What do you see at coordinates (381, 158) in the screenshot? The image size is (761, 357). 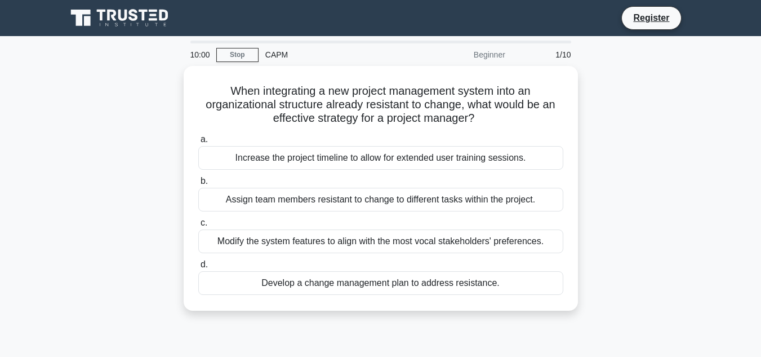 I see `div: Increase the project timeline to allow for extended user training sessions.` at bounding box center [381, 158].